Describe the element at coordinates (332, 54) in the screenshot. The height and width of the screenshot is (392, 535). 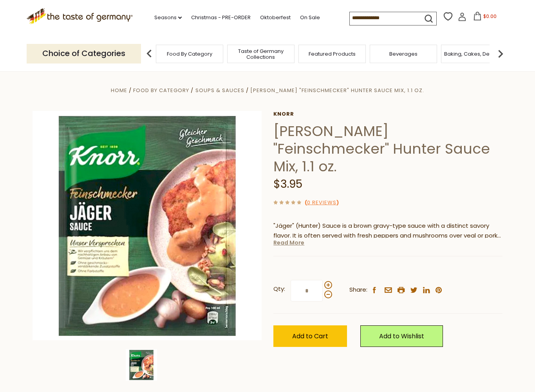
I see `a: Featured Products` at that location.